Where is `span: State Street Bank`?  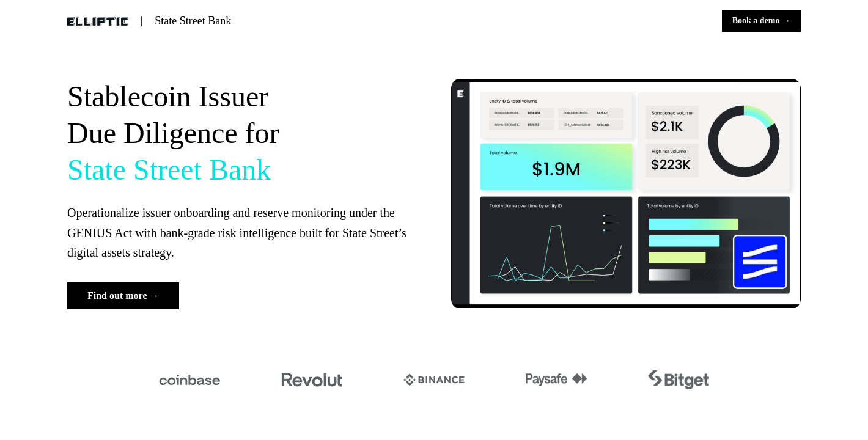
span: State Street Bank is located at coordinates (169, 169).